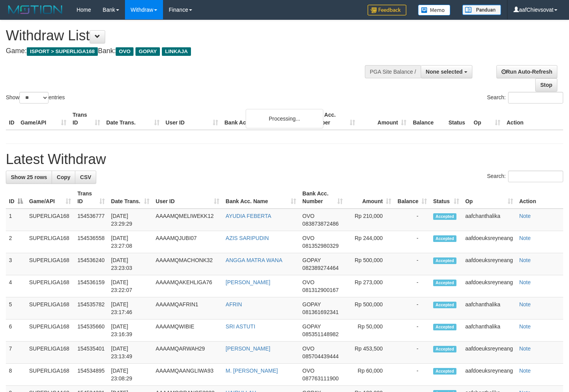 The height and width of the screenshot is (392, 569). What do you see at coordinates (16, 242) in the screenshot?
I see `td: 2` at bounding box center [16, 242].